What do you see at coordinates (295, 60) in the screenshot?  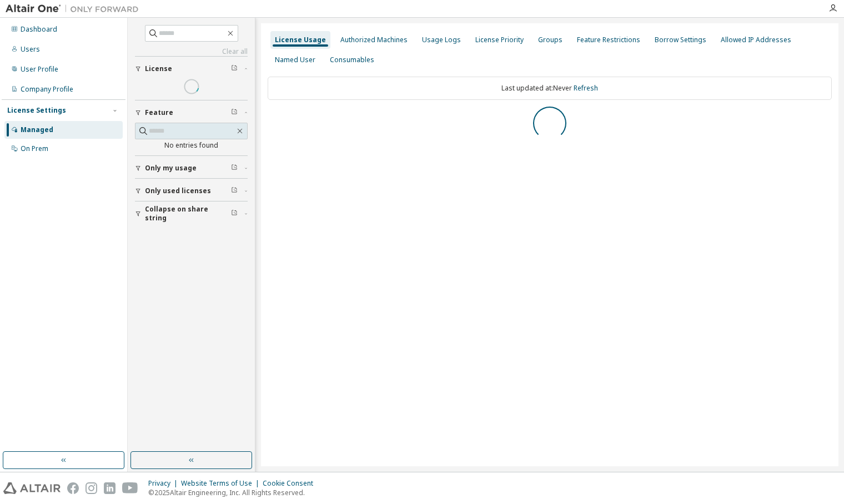 I see `div: Named User` at bounding box center [295, 60].